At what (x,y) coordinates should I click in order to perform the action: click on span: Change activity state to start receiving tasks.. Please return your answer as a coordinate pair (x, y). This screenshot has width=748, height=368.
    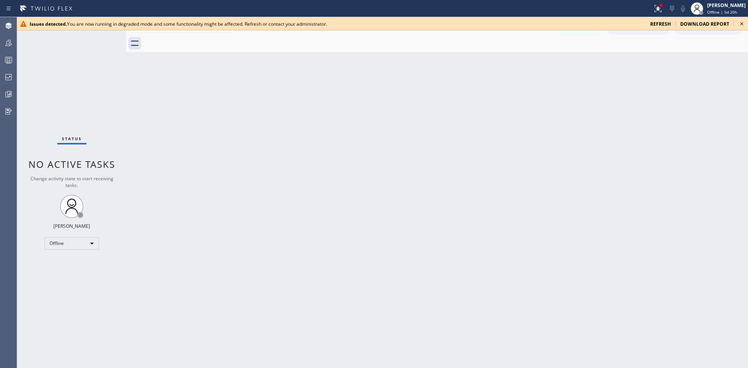
    Looking at the image, I should click on (72, 182).